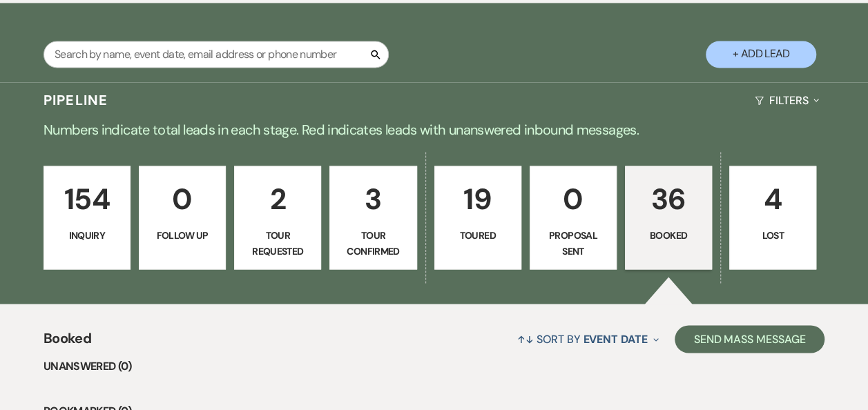 Image resolution: width=868 pixels, height=410 pixels. What do you see at coordinates (87, 199) in the screenshot?
I see `p: 154` at bounding box center [87, 199].